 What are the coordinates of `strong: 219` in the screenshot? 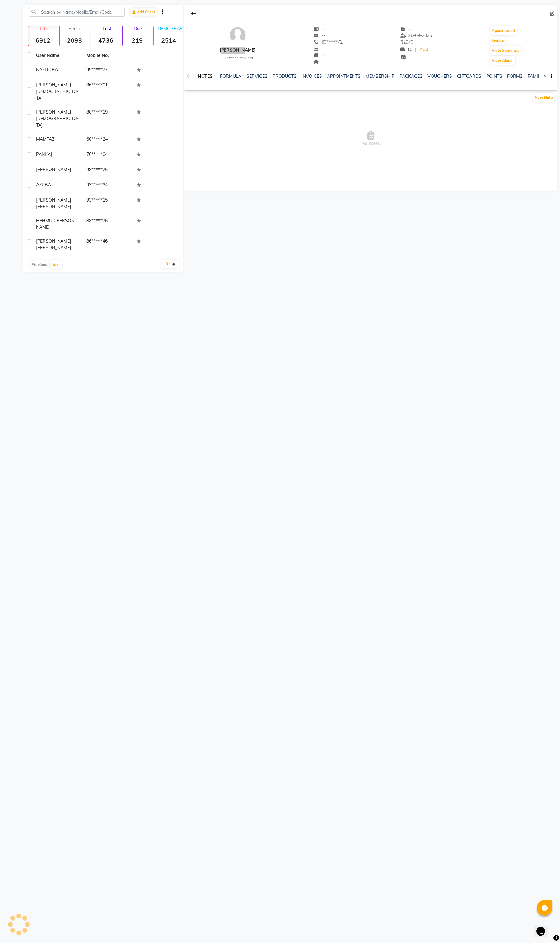 It's located at (137, 40).